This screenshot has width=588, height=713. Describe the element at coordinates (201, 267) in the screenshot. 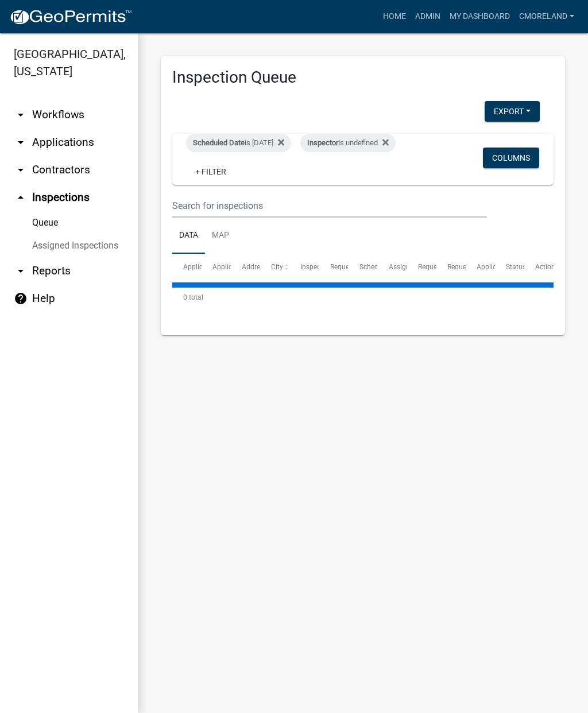

I see `span: Application` at that location.